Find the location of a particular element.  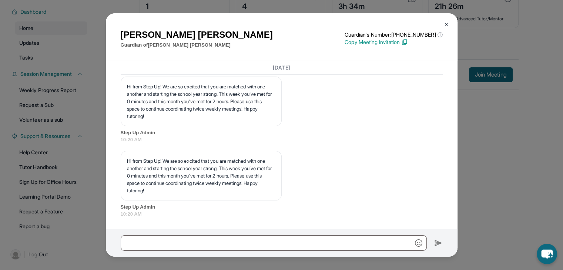

img: Close Icon is located at coordinates (446, 24).